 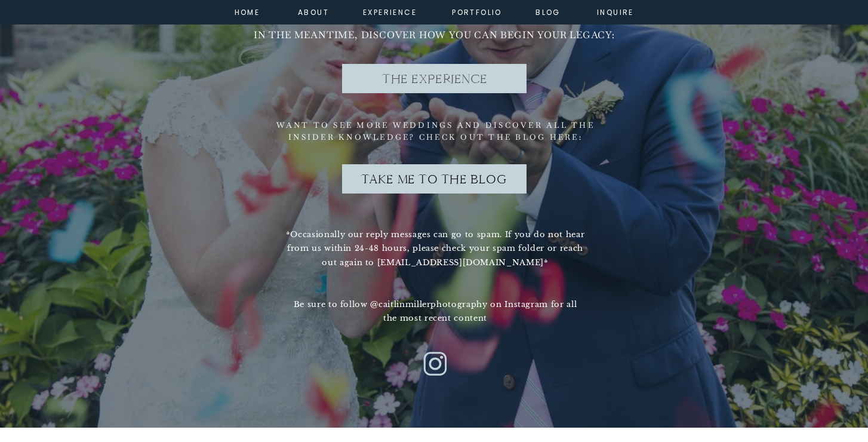 I want to click on a: home, so click(x=247, y=11).